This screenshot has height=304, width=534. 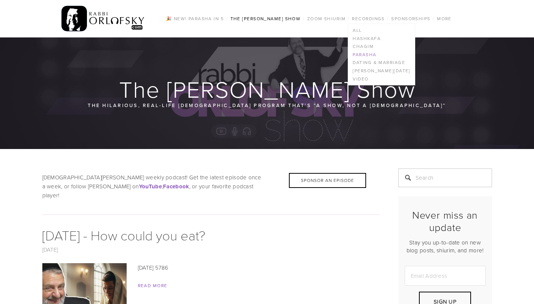 I want to click on a: Chagim, so click(x=381, y=46).